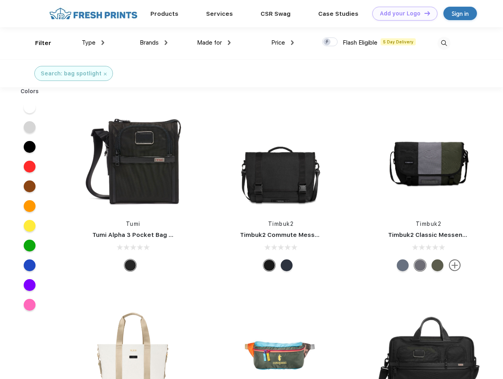  I want to click on img: DT, so click(427, 13).